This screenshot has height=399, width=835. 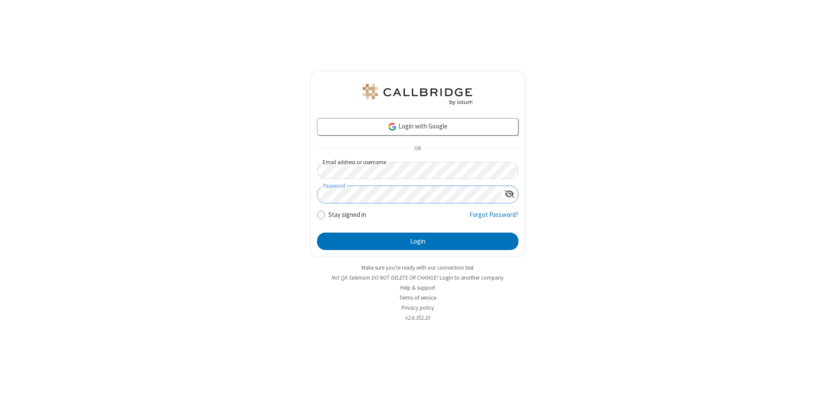 I want to click on input: Password, so click(x=409, y=194).